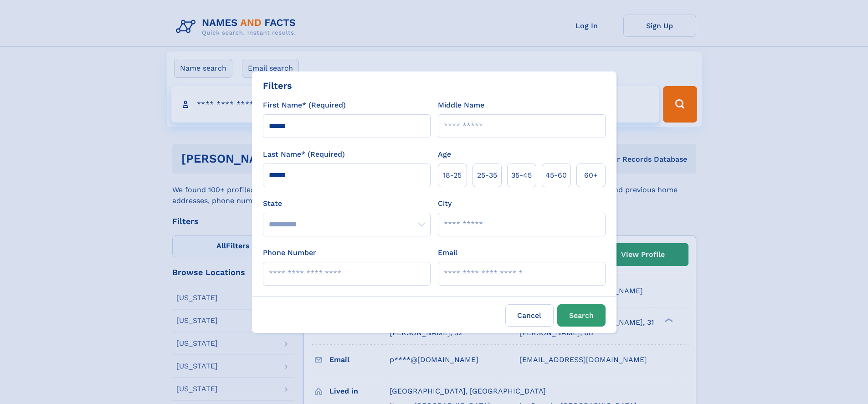  Describe the element at coordinates (461, 105) in the screenshot. I see `label: Middle Name` at that location.